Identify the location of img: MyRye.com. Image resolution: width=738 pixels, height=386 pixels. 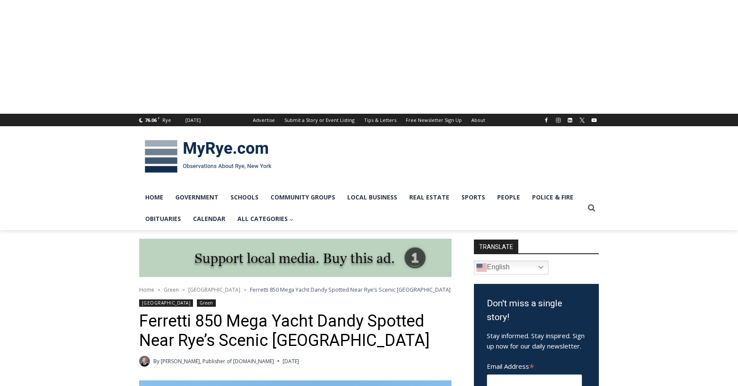
(208, 156).